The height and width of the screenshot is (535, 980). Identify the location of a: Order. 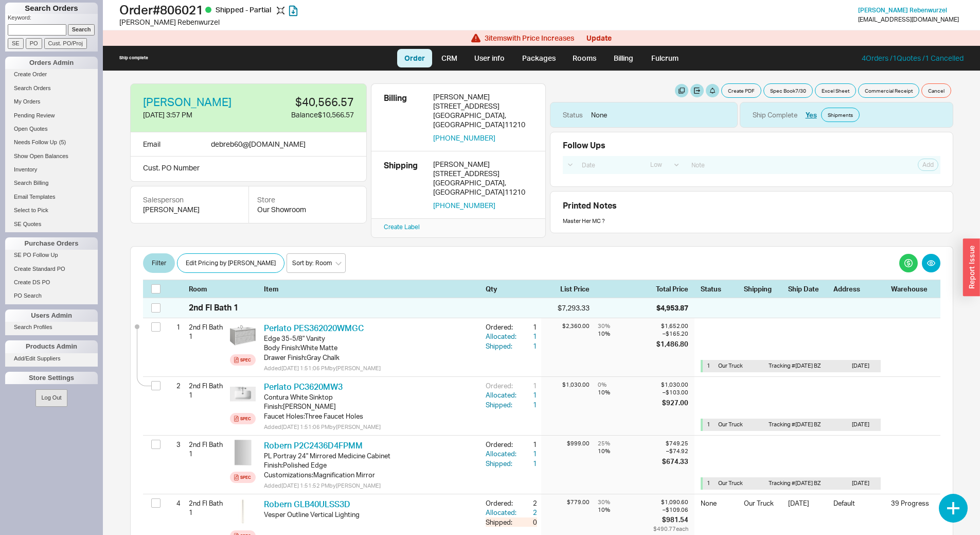
(415, 58).